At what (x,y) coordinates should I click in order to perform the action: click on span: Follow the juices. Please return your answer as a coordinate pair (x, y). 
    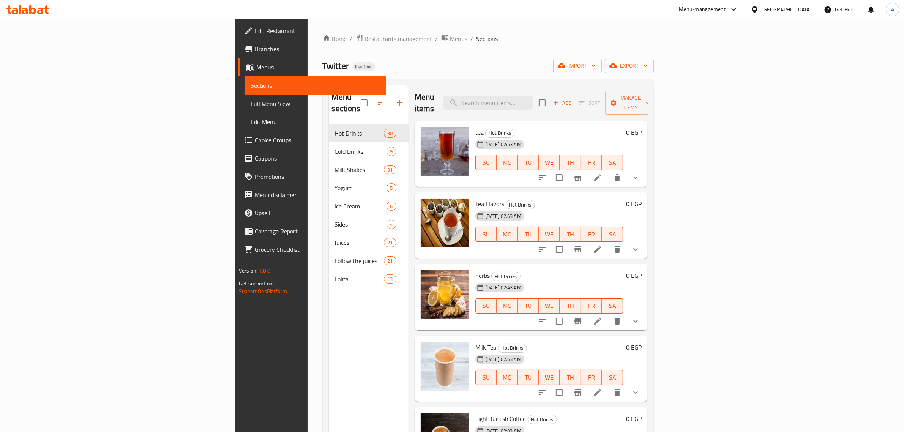
    Looking at the image, I should click on (359, 261).